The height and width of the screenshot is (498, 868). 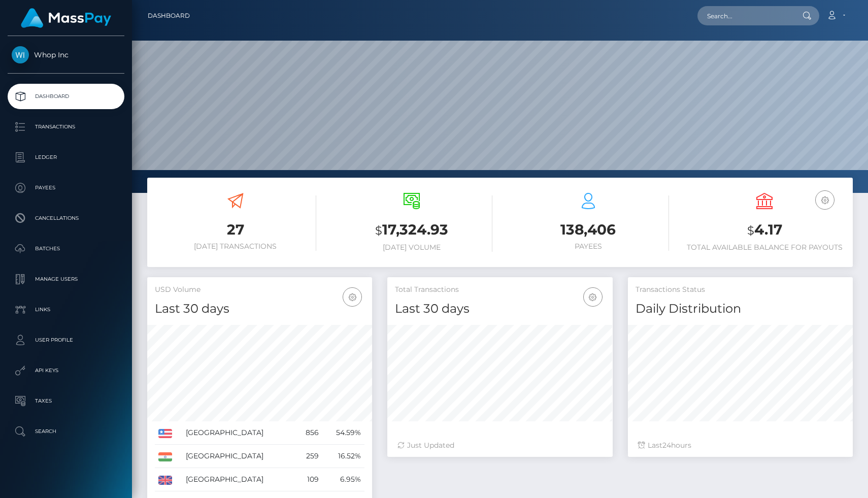 I want to click on td: 856, so click(x=308, y=433).